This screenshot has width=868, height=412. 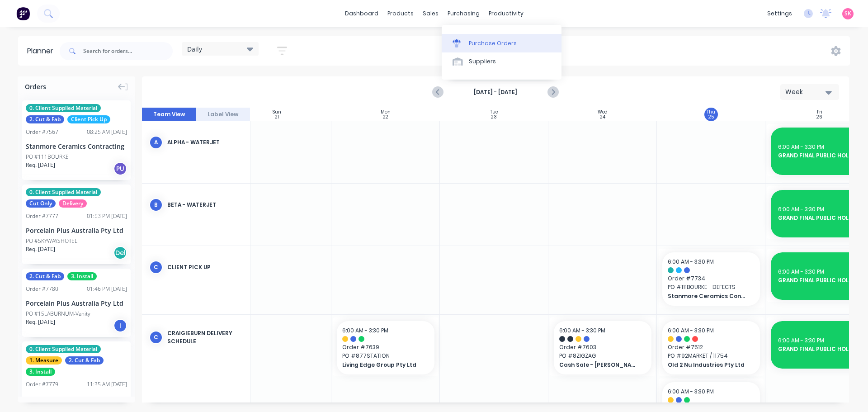 I want to click on div: productivity, so click(x=506, y=14).